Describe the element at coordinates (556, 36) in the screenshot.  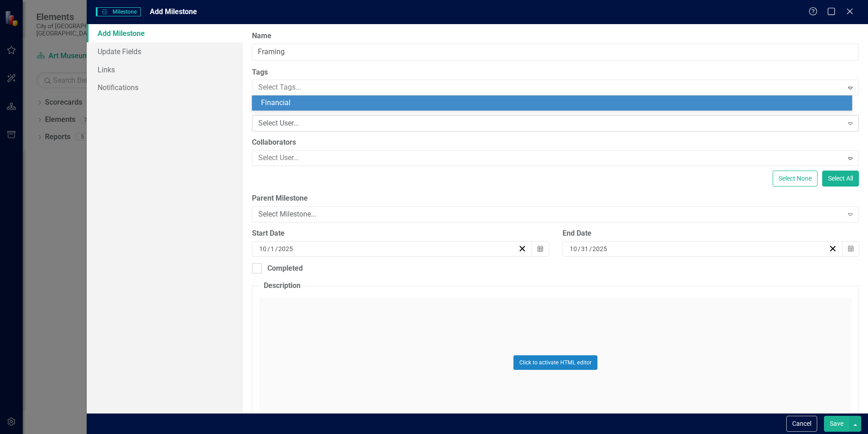
I see `label: Name` at that location.